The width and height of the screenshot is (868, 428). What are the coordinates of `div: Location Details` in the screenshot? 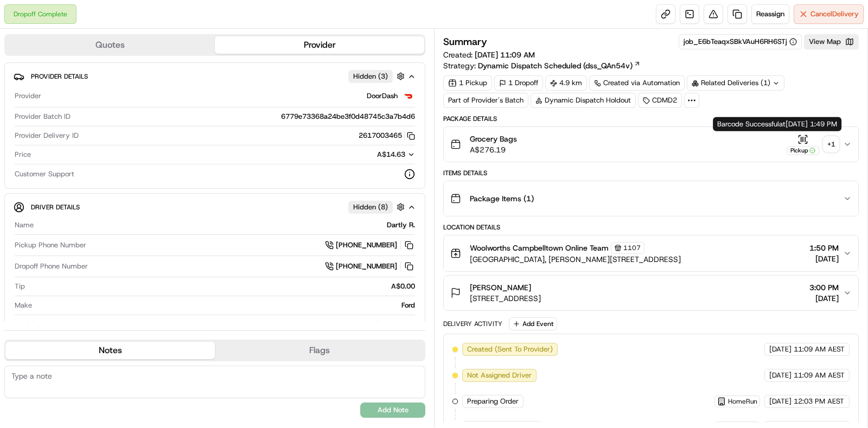 It's located at (651, 227).